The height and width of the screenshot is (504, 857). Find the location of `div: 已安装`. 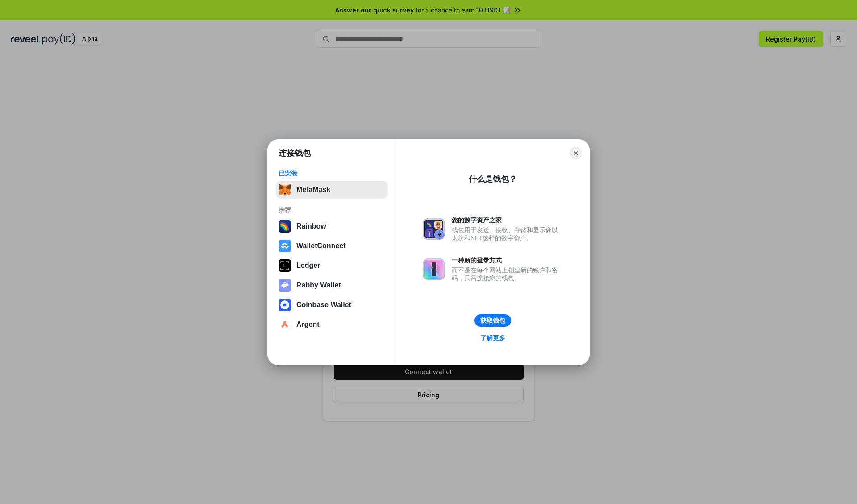

div: 已安装 is located at coordinates (332, 173).